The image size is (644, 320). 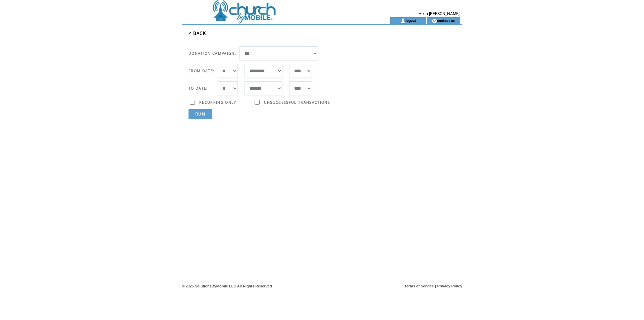 I want to click on a: Terms of Service, so click(x=419, y=286).